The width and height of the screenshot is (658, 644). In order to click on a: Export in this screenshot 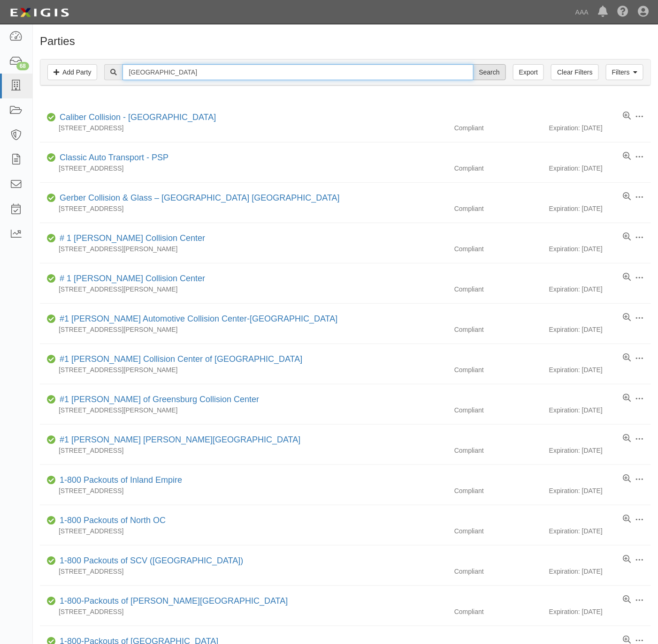, I will do `click(528, 72)`.